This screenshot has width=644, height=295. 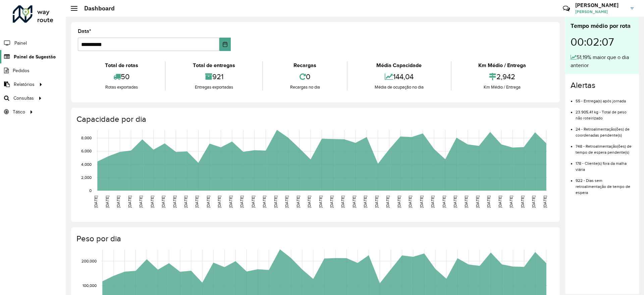 I want to click on li: 922 - Dias sem retroalimentação de tempo de espera, so click(x=604, y=184).